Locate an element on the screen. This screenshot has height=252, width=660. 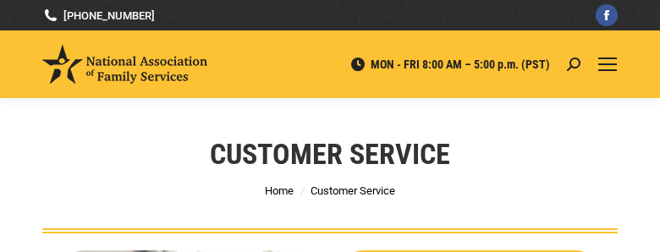
span: MON - FRI 8:00 AM – 5:00 p.m. (PST) is located at coordinates (449, 64).